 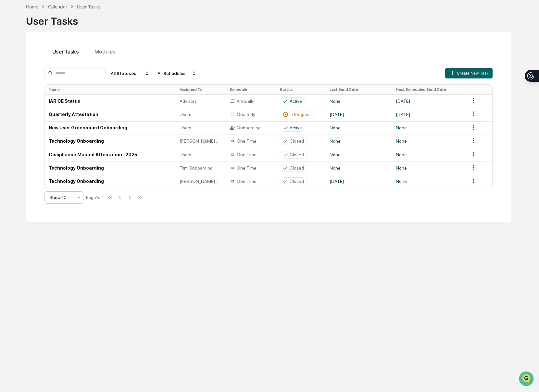 I want to click on th: Next Scheduled Send Date, so click(x=429, y=89).